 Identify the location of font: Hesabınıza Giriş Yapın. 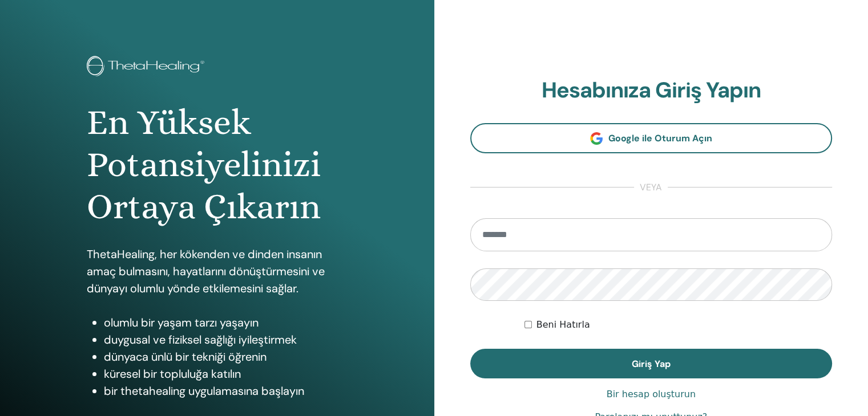
(652, 90).